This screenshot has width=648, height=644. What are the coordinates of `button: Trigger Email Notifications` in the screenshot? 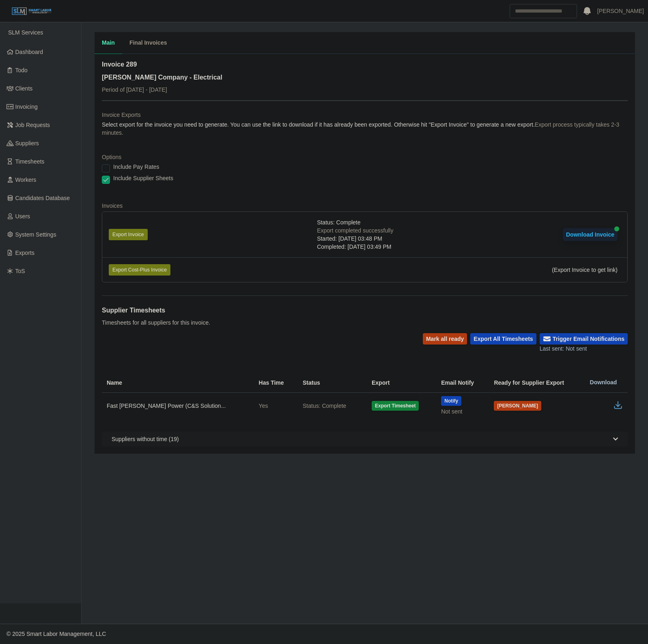 It's located at (583, 339).